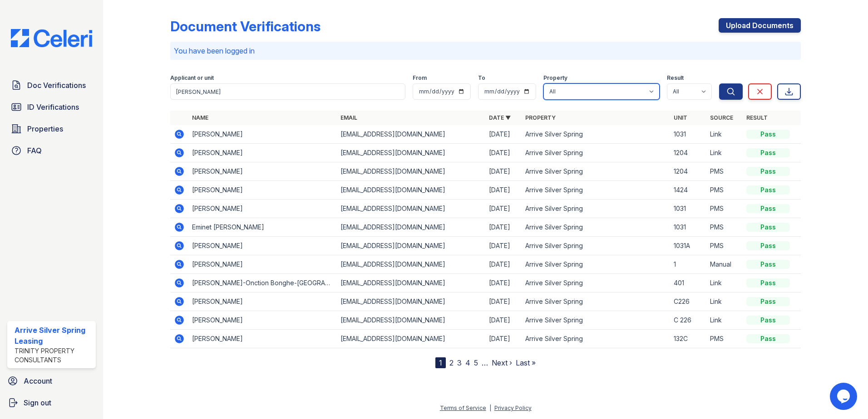  I want to click on td: C226, so click(688, 302).